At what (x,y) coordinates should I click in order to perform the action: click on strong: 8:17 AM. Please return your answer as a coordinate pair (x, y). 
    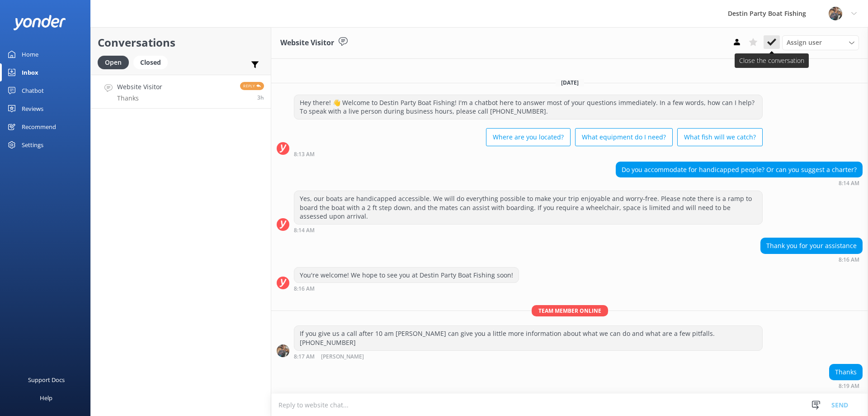
    Looking at the image, I should click on (304, 356).